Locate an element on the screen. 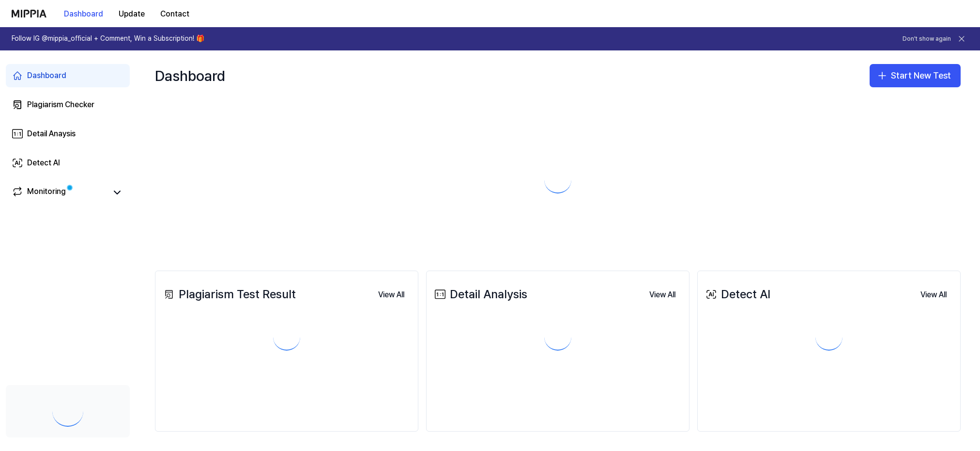 This screenshot has height=451, width=980. a: Update is located at coordinates (132, 14).